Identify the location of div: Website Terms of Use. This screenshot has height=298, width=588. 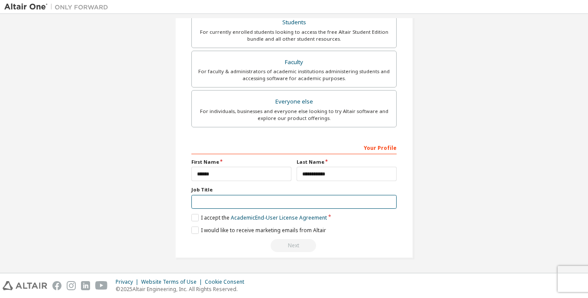
(173, 282).